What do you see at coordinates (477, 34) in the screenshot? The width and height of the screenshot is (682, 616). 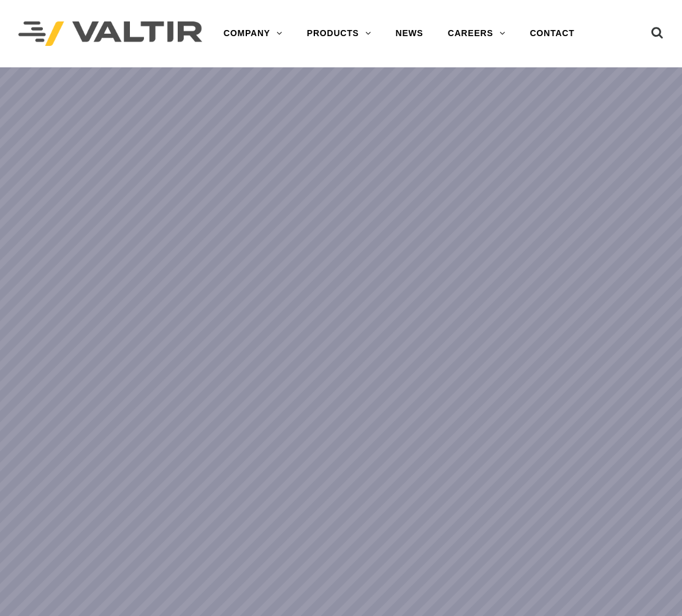 I see `a: CAREERS` at bounding box center [477, 34].